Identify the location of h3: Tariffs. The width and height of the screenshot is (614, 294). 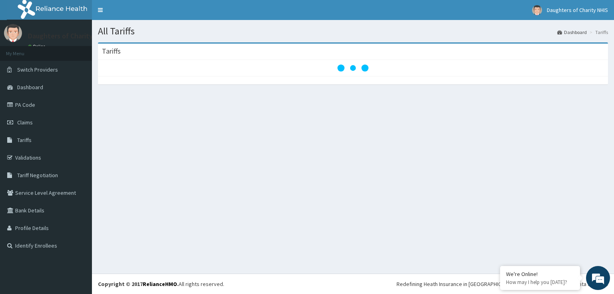
(111, 51).